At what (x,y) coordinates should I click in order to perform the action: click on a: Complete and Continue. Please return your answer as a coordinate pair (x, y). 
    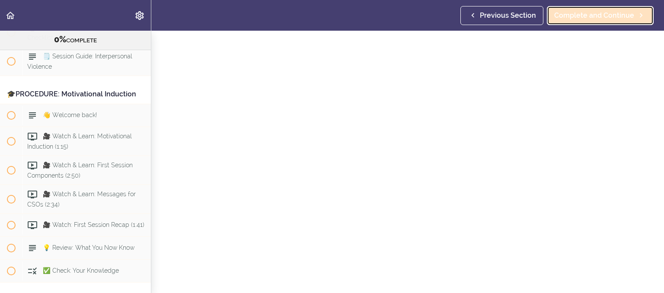
    Looking at the image, I should click on (600, 16).